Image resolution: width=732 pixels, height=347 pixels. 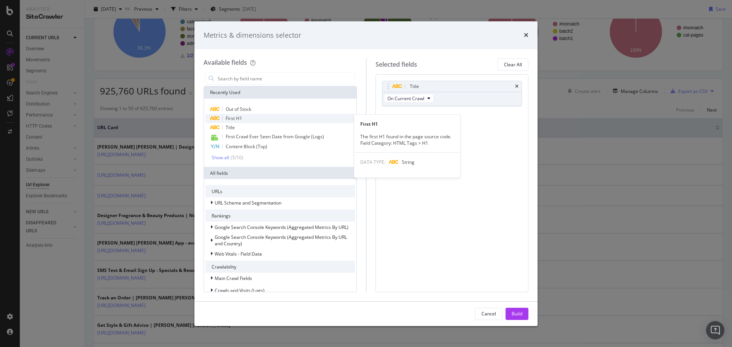 What do you see at coordinates (396, 64) in the screenshot?
I see `div: Selected fields` at bounding box center [396, 64].